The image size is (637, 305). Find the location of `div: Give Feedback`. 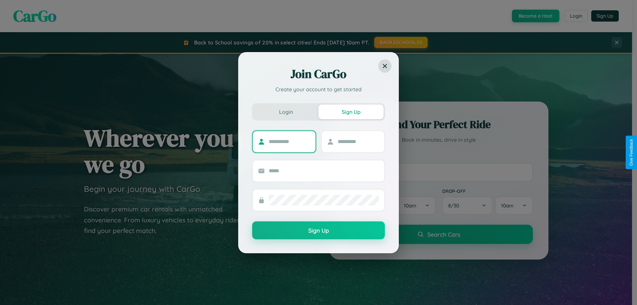

div: Give Feedback is located at coordinates (631, 152).